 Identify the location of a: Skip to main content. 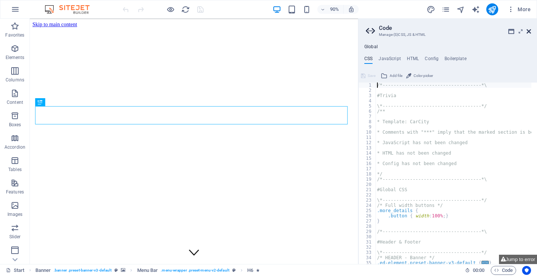
(28, 6).